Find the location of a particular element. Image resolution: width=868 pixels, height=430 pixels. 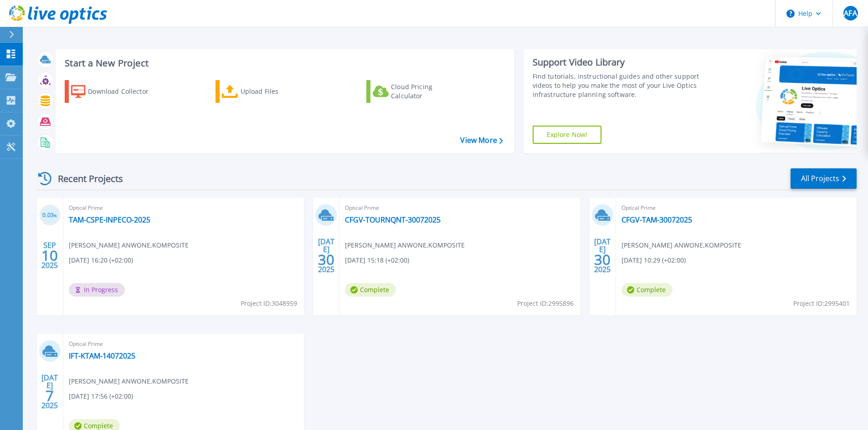

a: TAM-CSPE-INPECO-2025 is located at coordinates (110, 220).